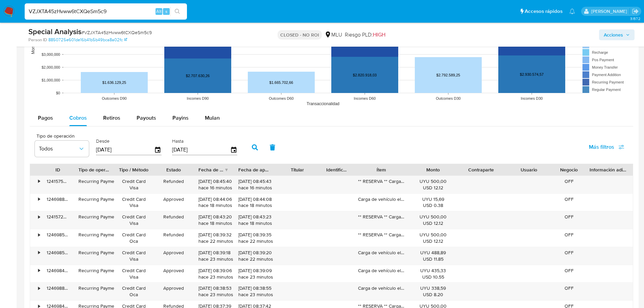 Image resolution: width=644 pixels, height=308 pixels. Describe the element at coordinates (106, 12) in the screenshot. I see `input: Buscar usuario o caso...` at that location.